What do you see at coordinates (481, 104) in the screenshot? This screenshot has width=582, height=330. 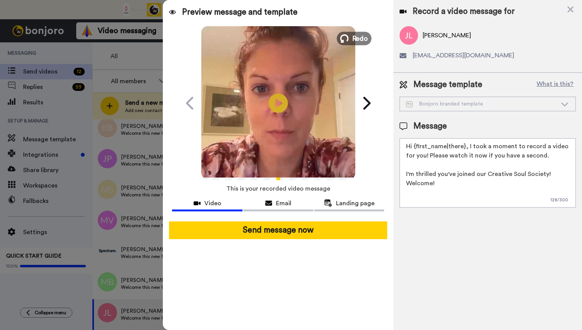 I see `div: Bonjoro branded template` at bounding box center [481, 104].